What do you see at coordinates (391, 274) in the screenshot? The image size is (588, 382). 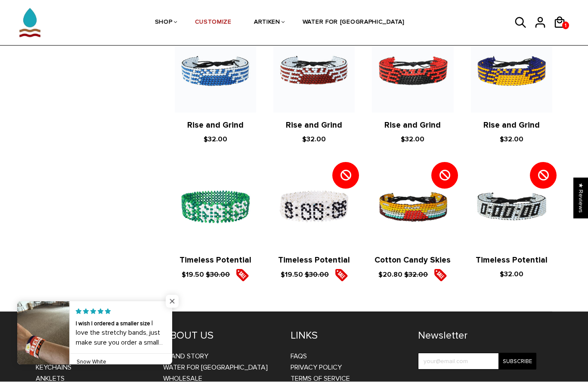 I see `span: $20.80` at bounding box center [391, 274].